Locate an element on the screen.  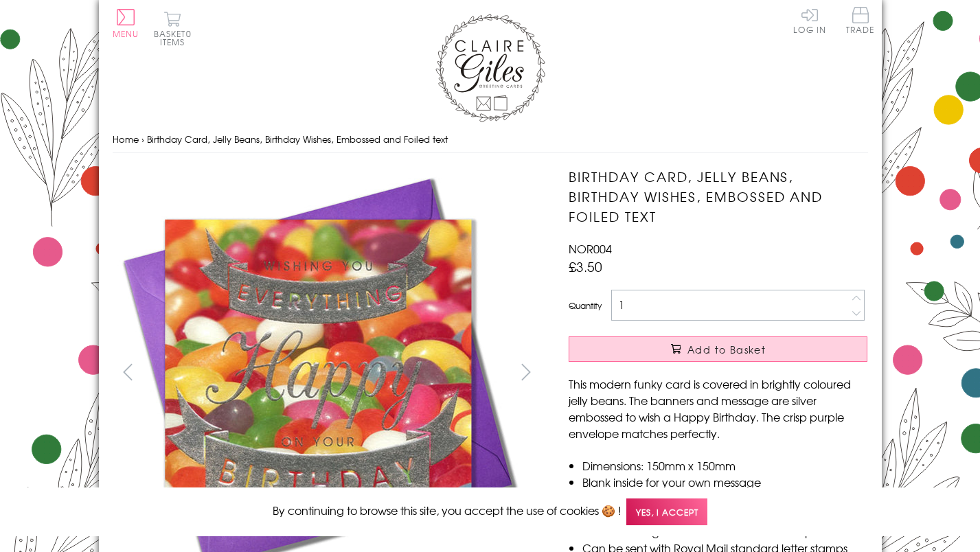
span: Birthday Card, Jelly Beans, Birthday Wishes, Embossed and Foiled text is located at coordinates (298, 139).